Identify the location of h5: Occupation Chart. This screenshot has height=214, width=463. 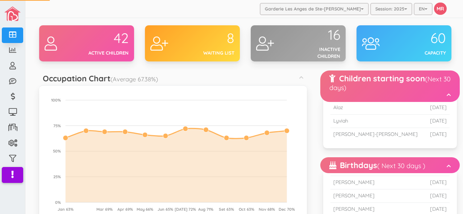
(99, 79).